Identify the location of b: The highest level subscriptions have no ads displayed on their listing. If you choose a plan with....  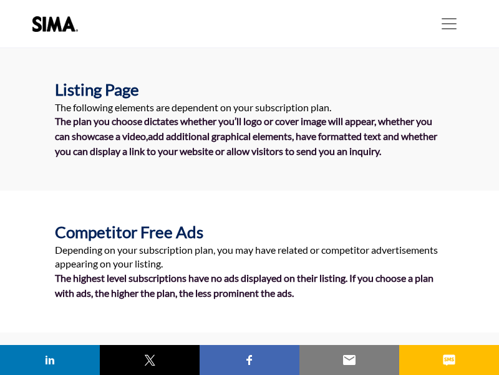
(244, 285).